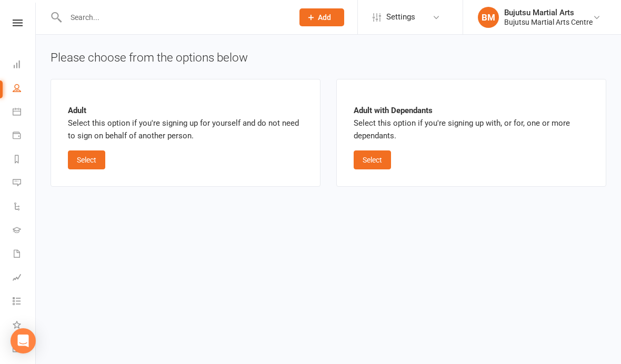  I want to click on strong: Adult with Dependants, so click(393, 110).